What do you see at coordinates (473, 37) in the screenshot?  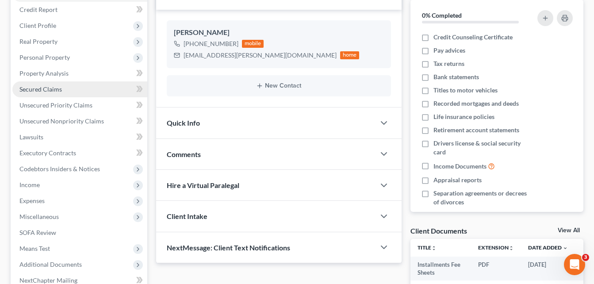 I see `span: Credit Counseling Certificate` at bounding box center [473, 37].